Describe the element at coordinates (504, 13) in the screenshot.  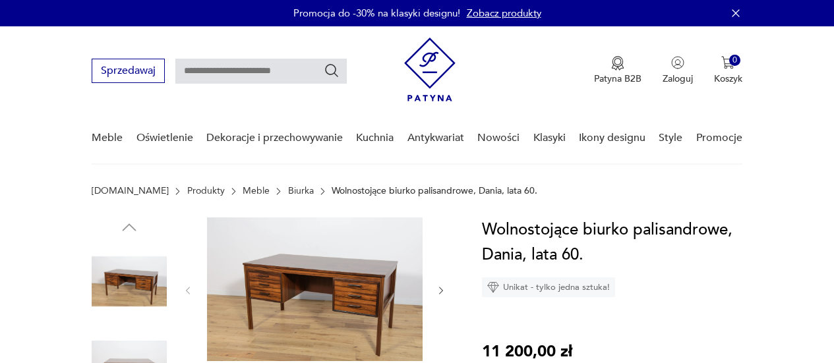
I see `a: Zobacz produkty` at that location.